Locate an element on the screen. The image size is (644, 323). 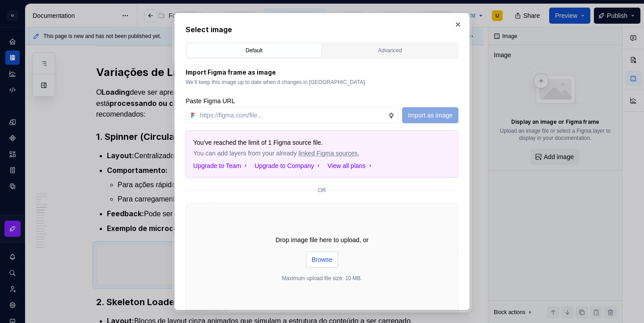
p: Import Figma frame as image is located at coordinates (322, 72).